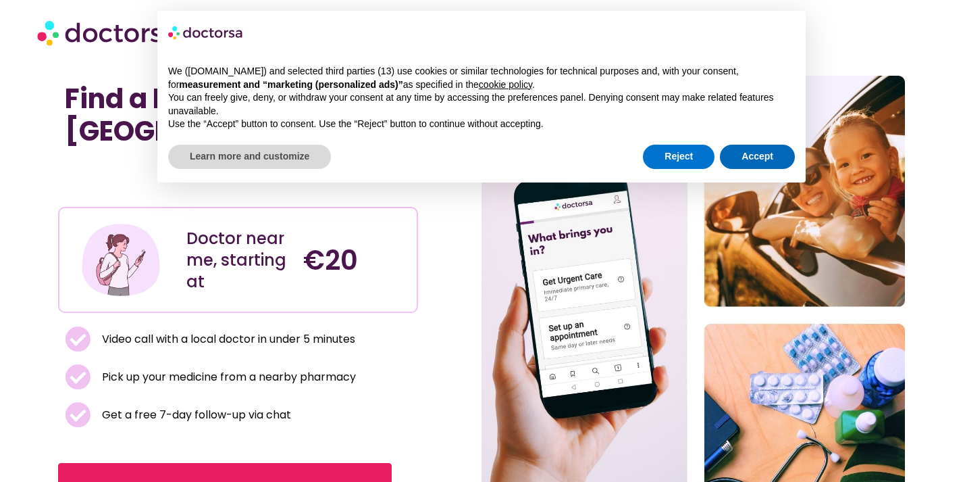  I want to click on strong: measurement and “marketing (personalized ads)”, so click(290, 84).